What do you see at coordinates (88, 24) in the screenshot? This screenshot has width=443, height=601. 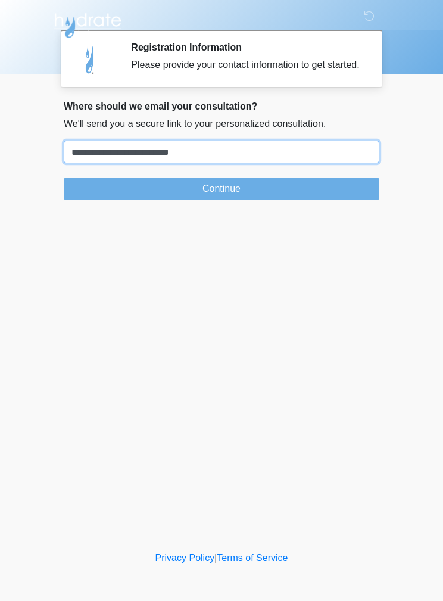 I see `img: Hydrate IV Bar - Flagstaff Logo` at bounding box center [88, 24].